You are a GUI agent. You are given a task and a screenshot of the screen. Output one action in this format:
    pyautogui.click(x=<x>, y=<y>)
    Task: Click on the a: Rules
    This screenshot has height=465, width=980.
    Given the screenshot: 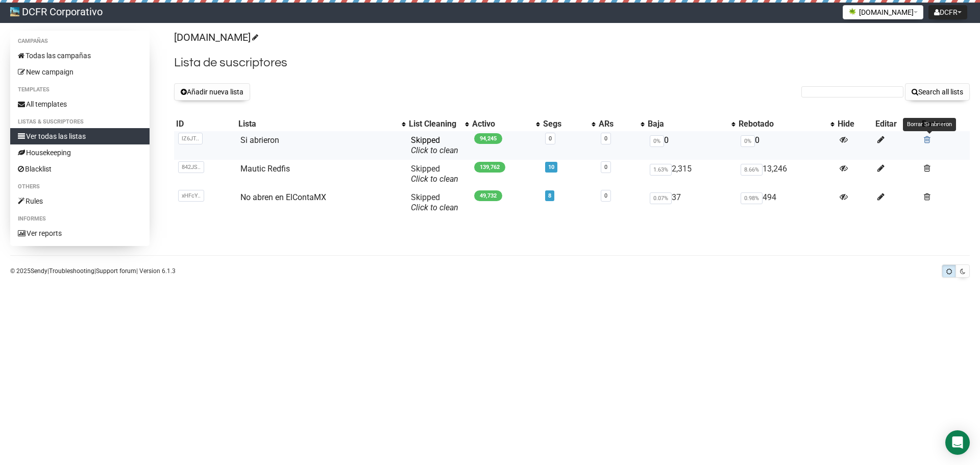 What is the action you would take?
    pyautogui.click(x=79, y=201)
    